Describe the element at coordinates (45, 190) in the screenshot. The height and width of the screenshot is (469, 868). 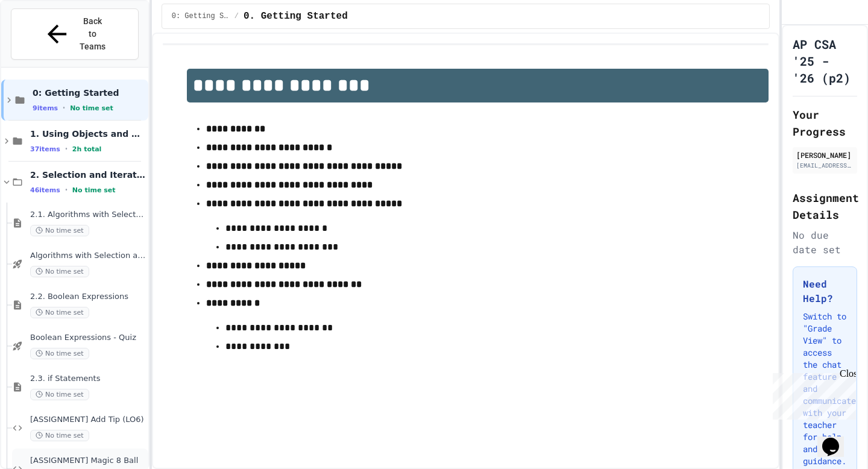
I see `span: 46 items` at that location.